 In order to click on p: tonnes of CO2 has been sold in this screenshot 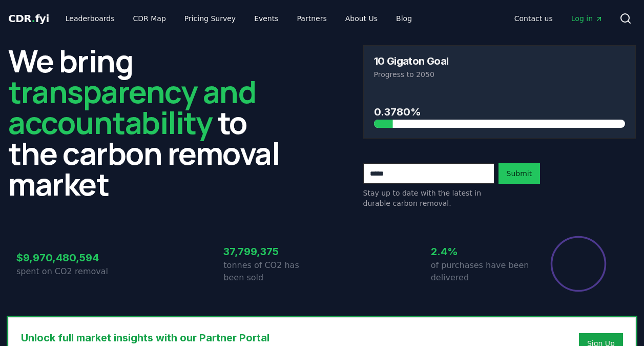, I will do `click(272, 272)`.